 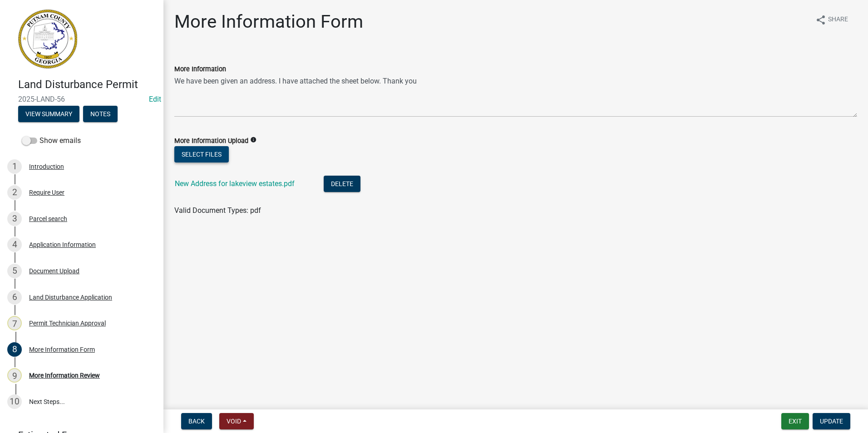 I want to click on img: Putnam County, Georgia, so click(x=48, y=39).